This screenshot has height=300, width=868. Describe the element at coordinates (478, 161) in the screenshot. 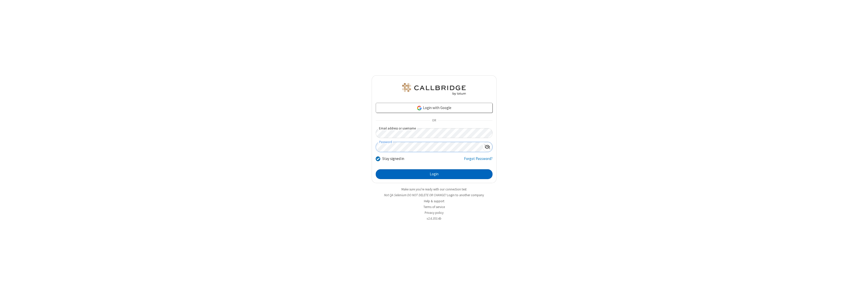

I see `a: Forgot Password?` at that location.